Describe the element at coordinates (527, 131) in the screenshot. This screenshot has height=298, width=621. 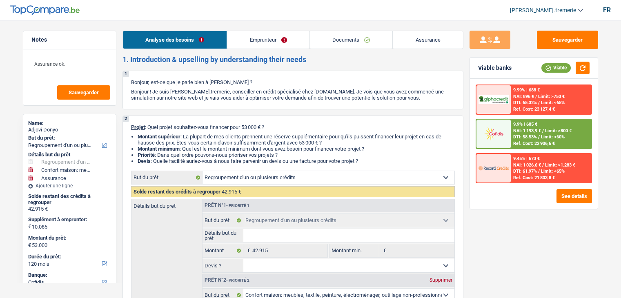
I see `span: NAI: 1 193,9 €` at that location.